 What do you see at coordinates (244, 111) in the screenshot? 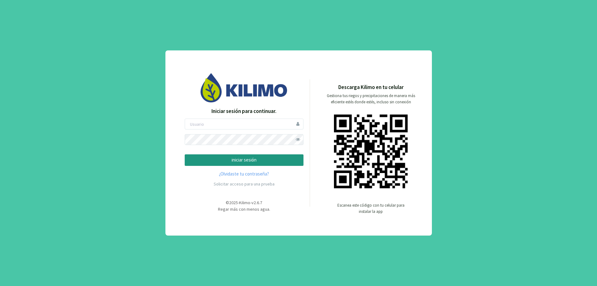
I see `p: Iniciar sesión para continuar.` at bounding box center [244, 111].